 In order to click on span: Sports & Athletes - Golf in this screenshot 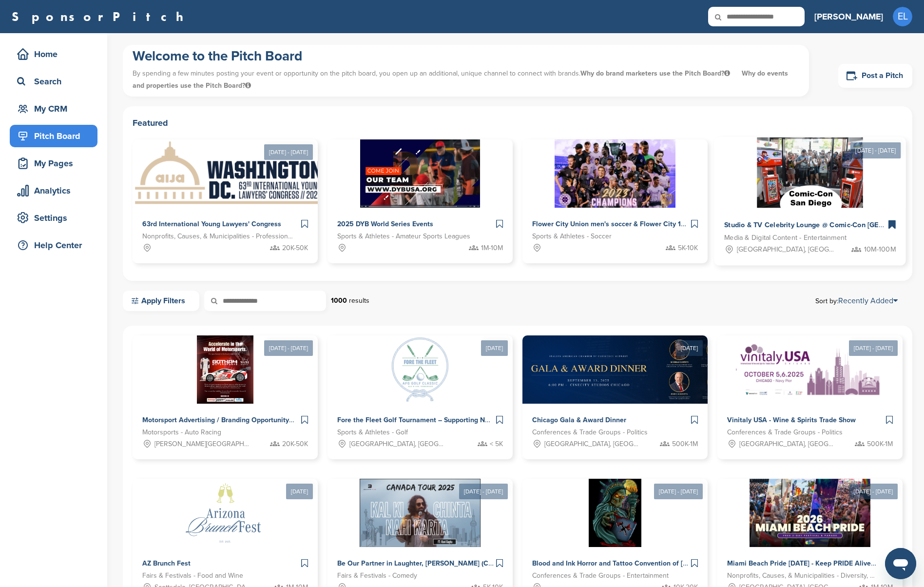, I will do `click(372, 432)`.